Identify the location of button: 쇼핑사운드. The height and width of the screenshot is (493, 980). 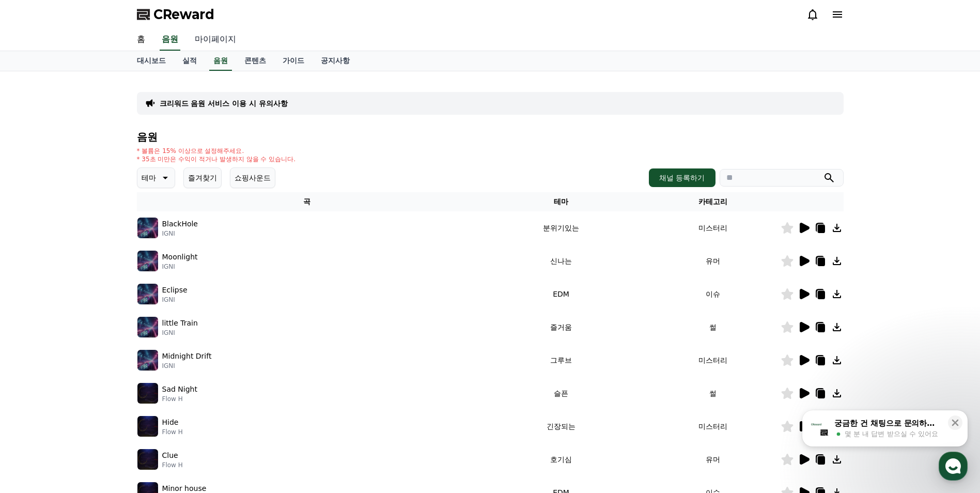
(253, 178).